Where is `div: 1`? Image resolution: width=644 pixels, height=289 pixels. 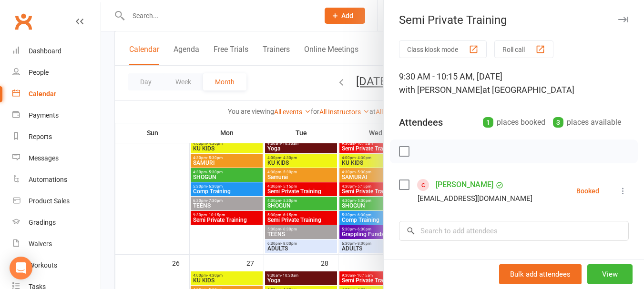 div: 1 is located at coordinates (488, 122).